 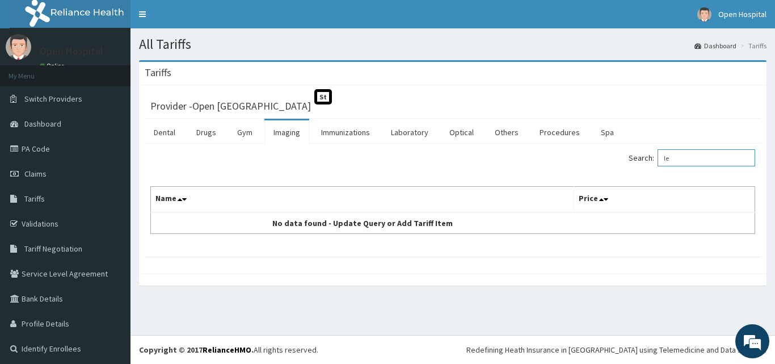 What do you see at coordinates (607, 132) in the screenshot?
I see `a: Spa` at bounding box center [607, 132].